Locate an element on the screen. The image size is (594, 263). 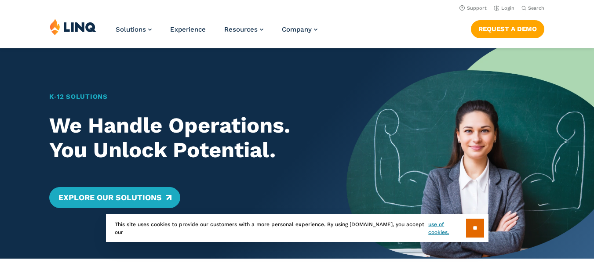
nav: Primary Navigation is located at coordinates (216, 33).